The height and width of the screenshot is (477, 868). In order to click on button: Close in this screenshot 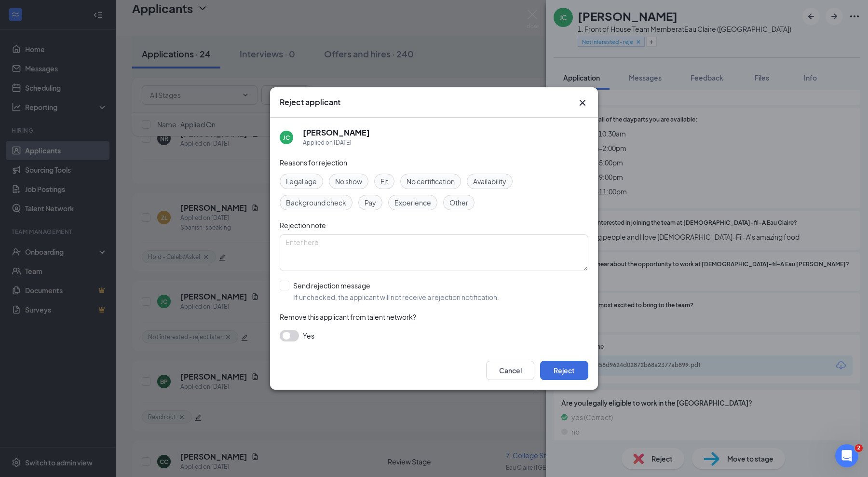, I will do `click(582, 103)`.